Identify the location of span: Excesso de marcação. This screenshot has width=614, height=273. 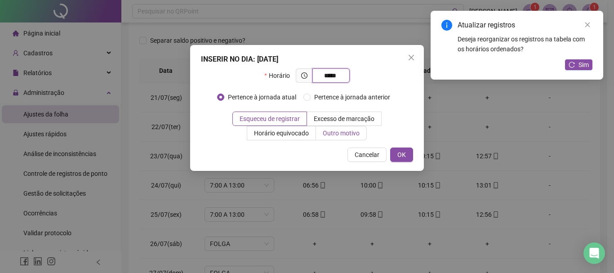
(344, 119).